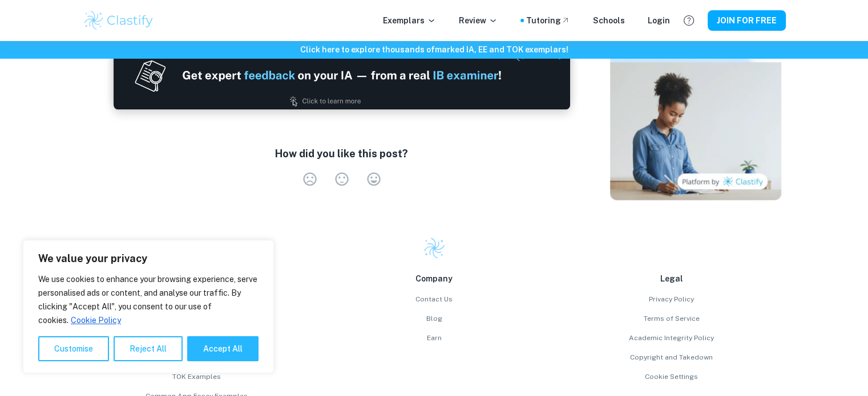  What do you see at coordinates (434, 279) in the screenshot?
I see `p: Company` at bounding box center [434, 279].